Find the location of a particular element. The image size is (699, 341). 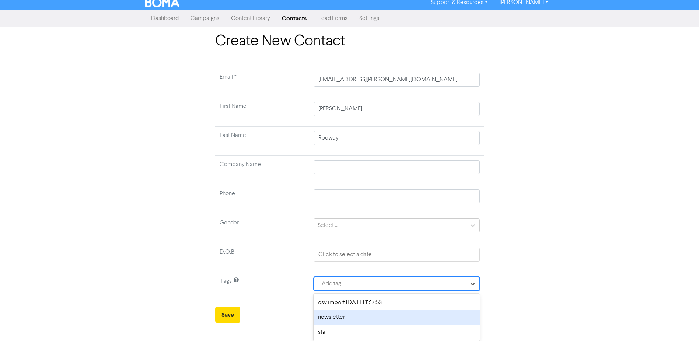

td: Phone is located at coordinates (263, 199).